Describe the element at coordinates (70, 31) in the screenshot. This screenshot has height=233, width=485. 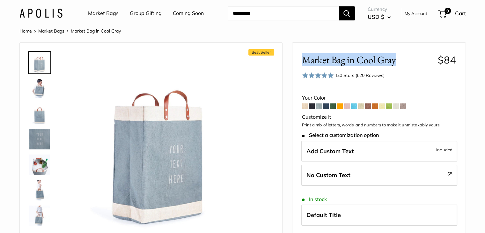
I see `nav: Breadcrumb` at that location.